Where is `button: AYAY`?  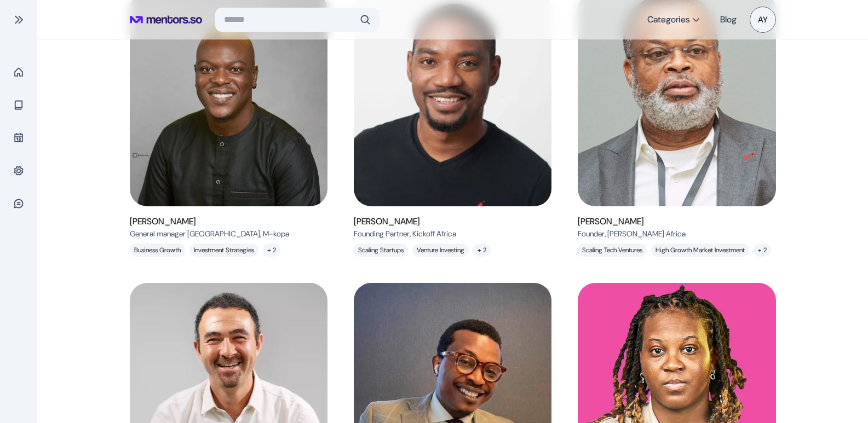 button: AYAY is located at coordinates (763, 20).